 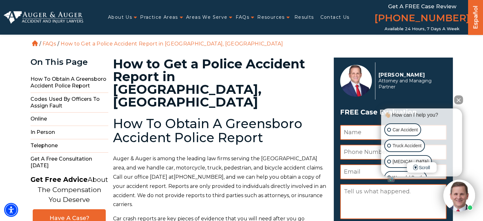 I want to click on b: How To Obtain A Greensboro Accident Police Report, so click(x=208, y=130).